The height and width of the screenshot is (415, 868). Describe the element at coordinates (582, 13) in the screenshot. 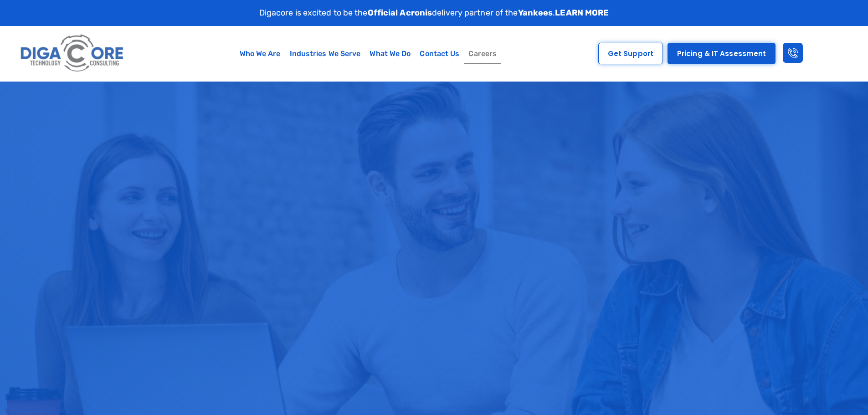

I see `a: LEARN MORE` at that location.